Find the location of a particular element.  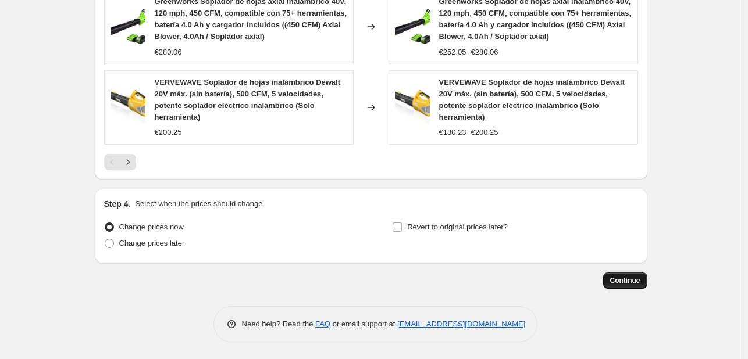

span: Need help? Read the is located at coordinates (278, 324).